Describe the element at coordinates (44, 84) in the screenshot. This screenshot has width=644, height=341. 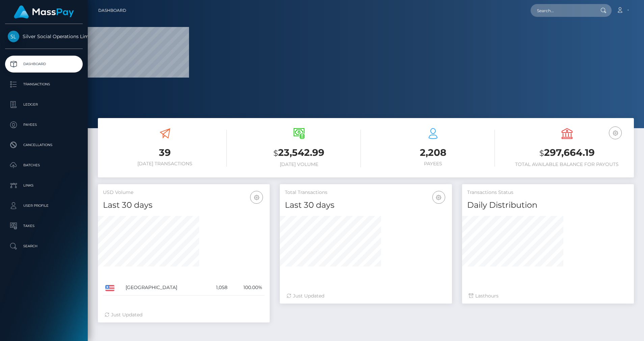
I see `p: Transactions` at that location.